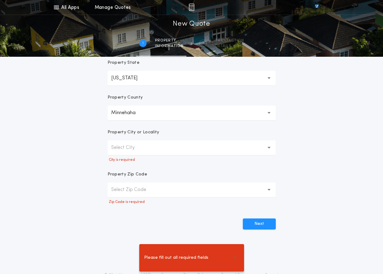 The width and height of the screenshot is (383, 274). I want to click on span: information, so click(169, 46).